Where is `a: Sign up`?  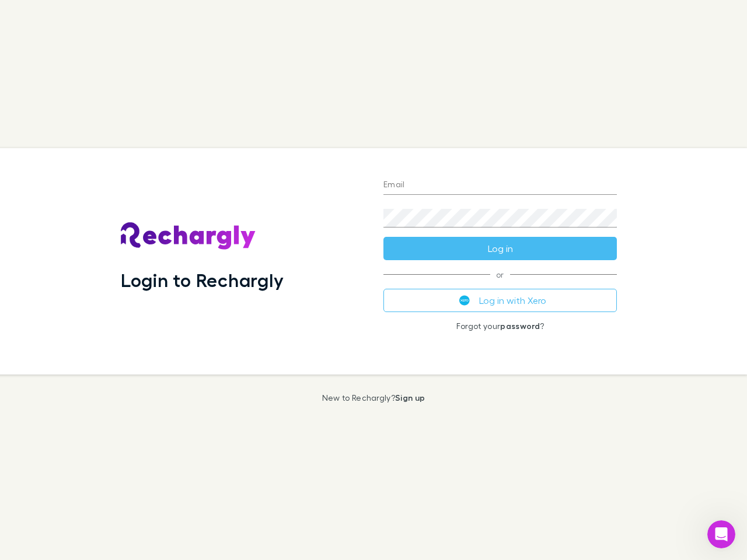
a: Sign up is located at coordinates (410, 398).